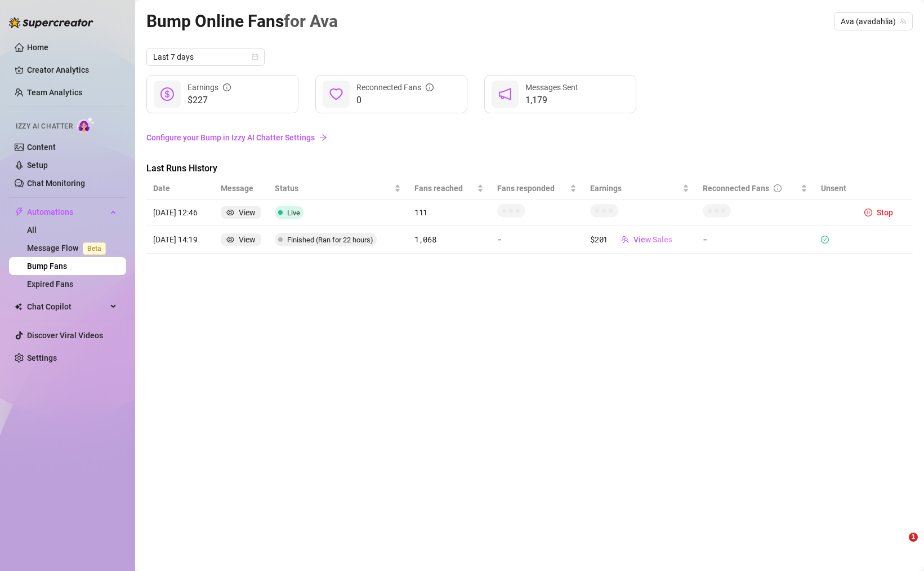 The image size is (924, 571). What do you see at coordinates (879, 212) in the screenshot?
I see `button: Stop` at bounding box center [879, 212].